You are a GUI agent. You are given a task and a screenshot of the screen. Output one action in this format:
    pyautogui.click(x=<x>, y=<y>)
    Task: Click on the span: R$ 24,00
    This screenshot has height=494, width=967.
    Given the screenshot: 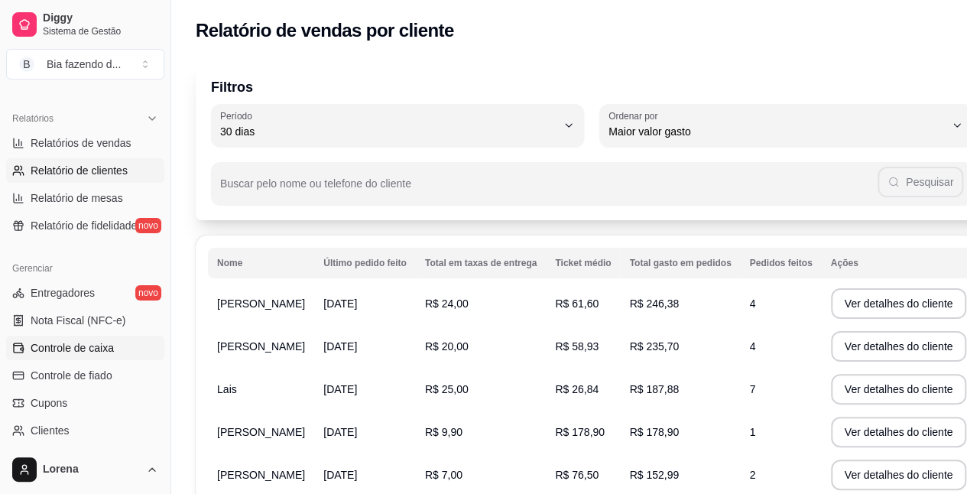 What is the action you would take?
    pyautogui.click(x=446, y=303)
    